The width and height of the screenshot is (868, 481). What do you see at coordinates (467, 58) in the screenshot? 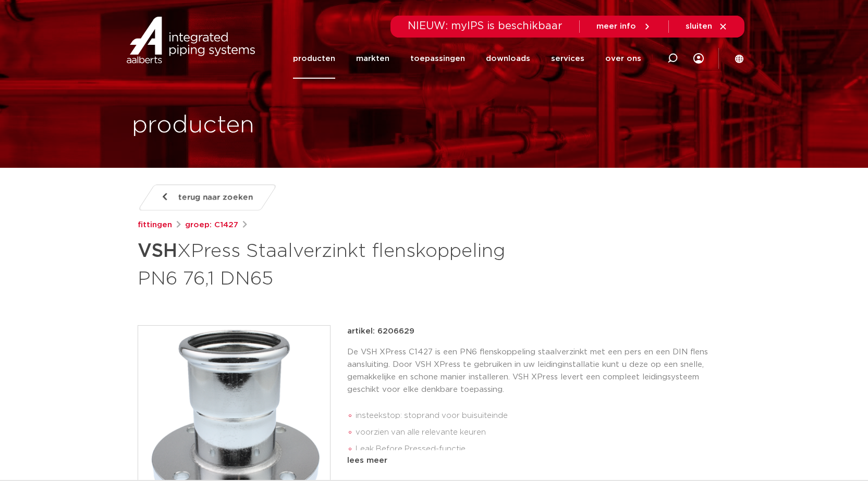
I see `nav: Menu` at bounding box center [467, 58].